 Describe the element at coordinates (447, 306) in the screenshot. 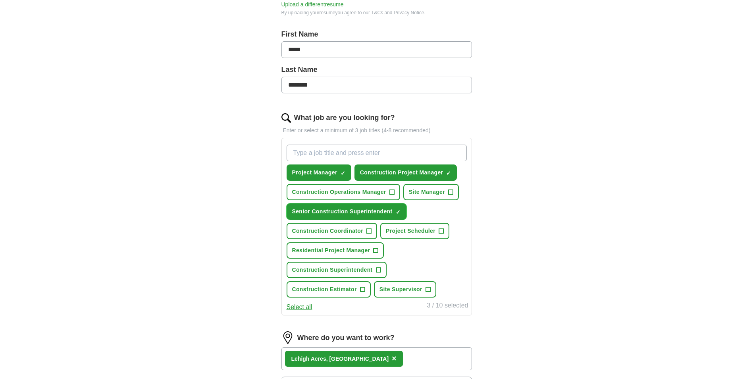

I see `div: 3 / 10 selected` at that location.